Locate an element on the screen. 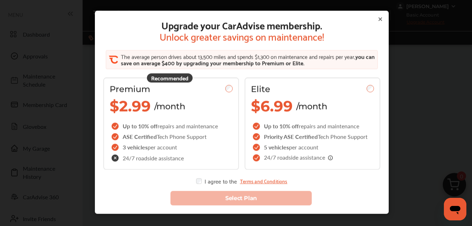 The height and width of the screenshot is (226, 472). div: Recommended is located at coordinates (170, 78).